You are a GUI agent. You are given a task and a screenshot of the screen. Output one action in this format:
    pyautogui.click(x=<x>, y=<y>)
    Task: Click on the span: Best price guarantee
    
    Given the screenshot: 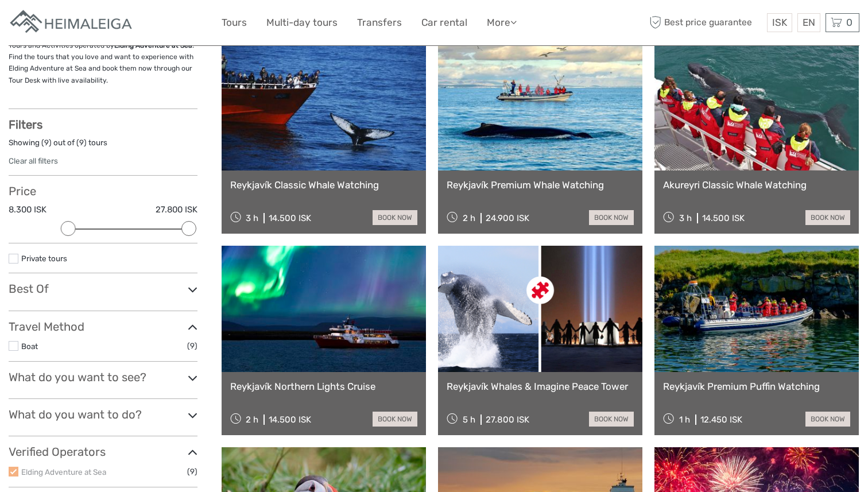 What is the action you would take?
    pyautogui.click(x=706, y=23)
    